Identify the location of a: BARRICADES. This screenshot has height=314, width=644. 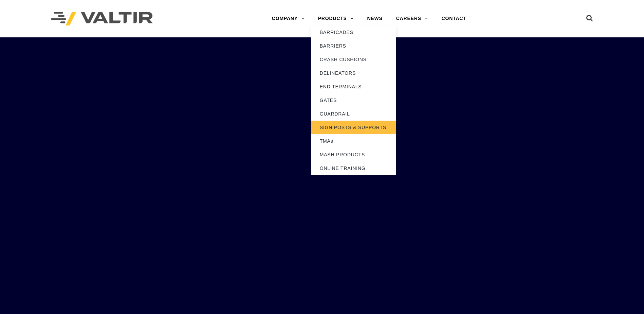
(354, 32).